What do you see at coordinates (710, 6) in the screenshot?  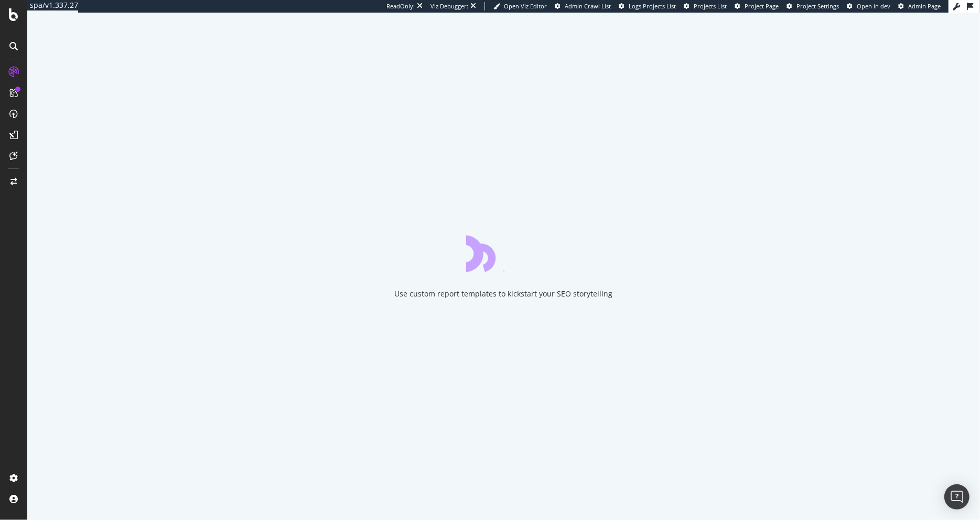 I see `span: Projects List` at bounding box center [710, 6].